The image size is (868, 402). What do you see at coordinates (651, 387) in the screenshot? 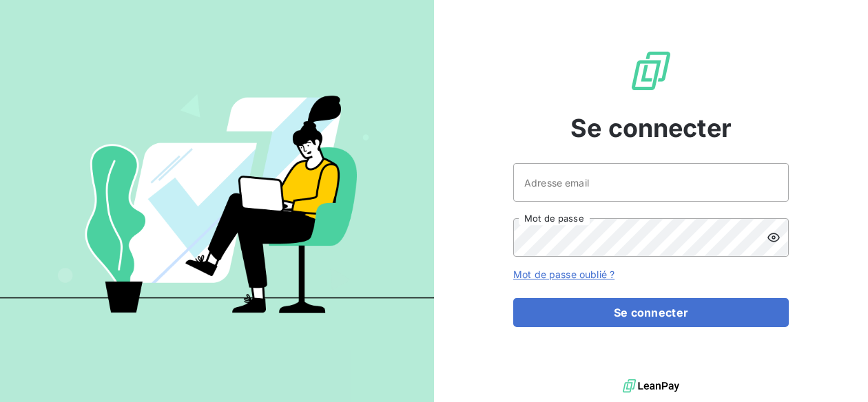
I see `img: logo` at bounding box center [651, 387].